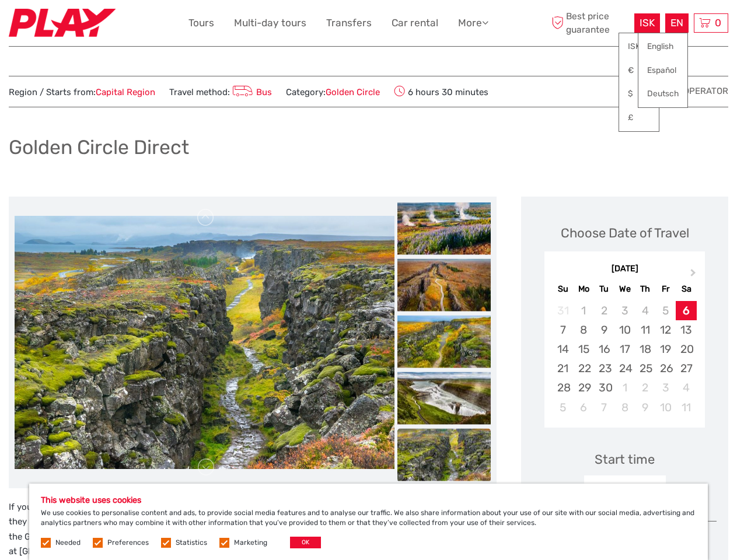  I want to click on a: Multi-day tours, so click(270, 23).